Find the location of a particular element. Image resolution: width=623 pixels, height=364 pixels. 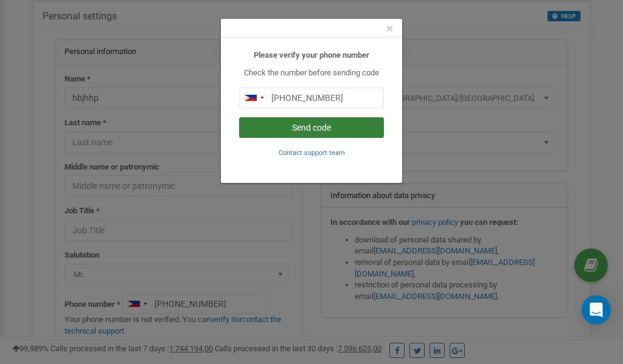

div: Open Intercom Messenger is located at coordinates (597, 310).